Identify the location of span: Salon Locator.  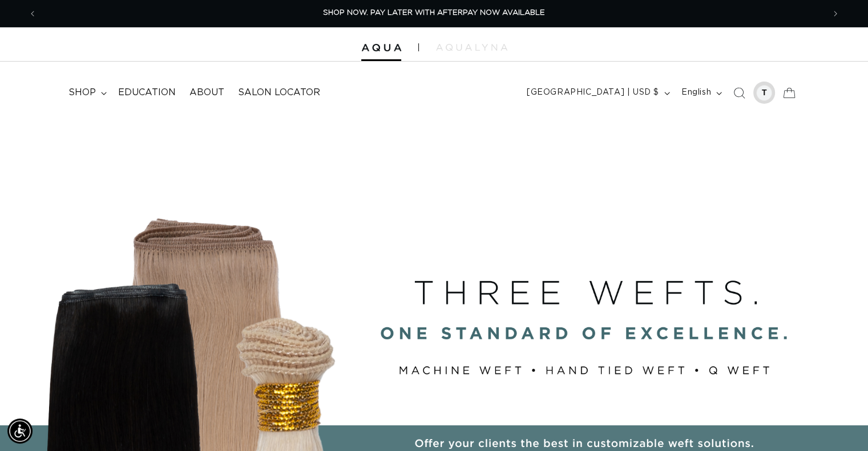
(279, 92).